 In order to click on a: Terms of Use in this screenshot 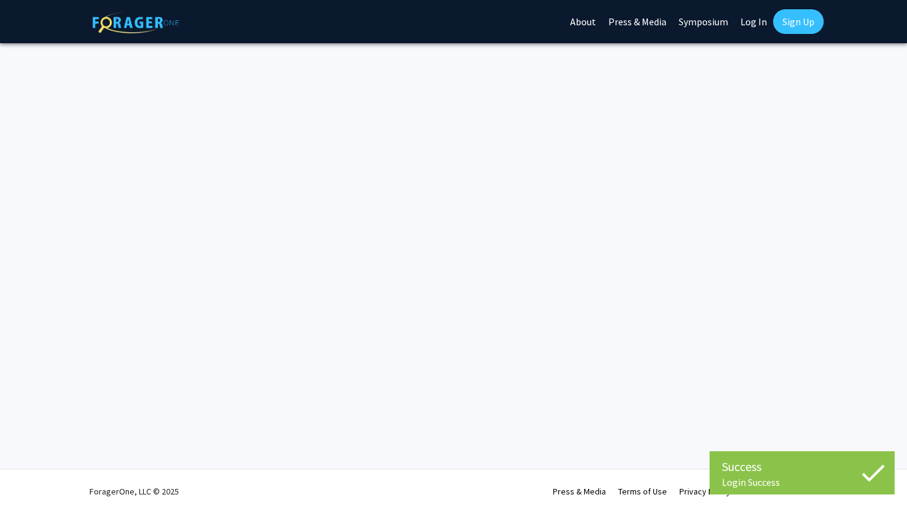, I will do `click(642, 491)`.